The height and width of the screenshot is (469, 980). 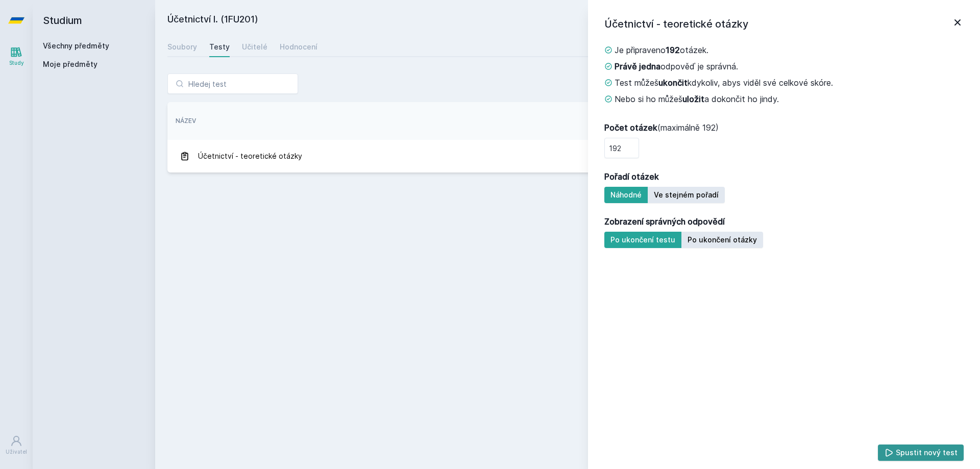 What do you see at coordinates (723, 83) in the screenshot?
I see `span: Test můžeš kdykoliv, abys viděl své celkové skóre.` at bounding box center [723, 83].